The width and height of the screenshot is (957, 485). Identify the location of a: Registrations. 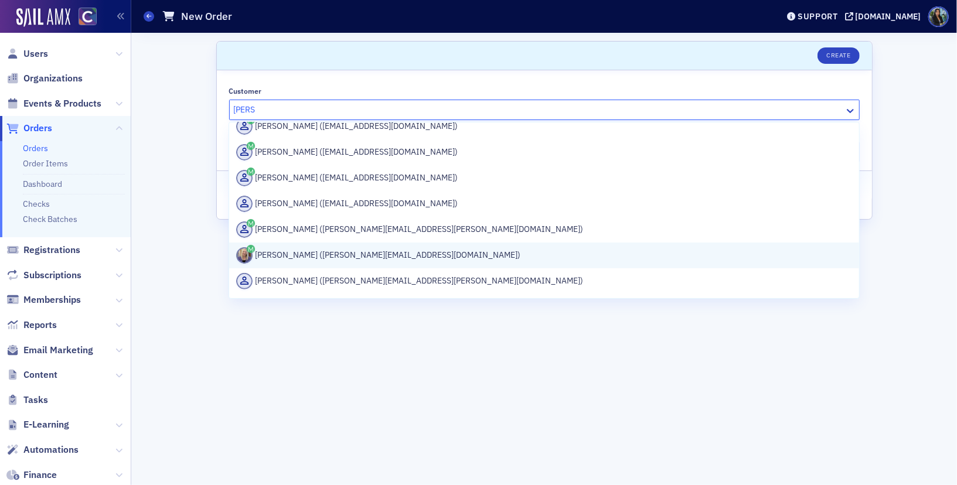
(43, 250).